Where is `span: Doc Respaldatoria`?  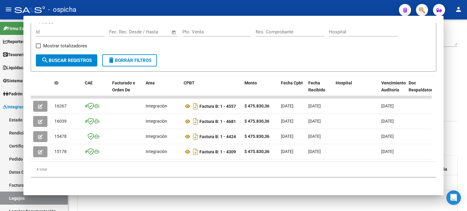
span: Doc Respaldatoria is located at coordinates (423, 86).